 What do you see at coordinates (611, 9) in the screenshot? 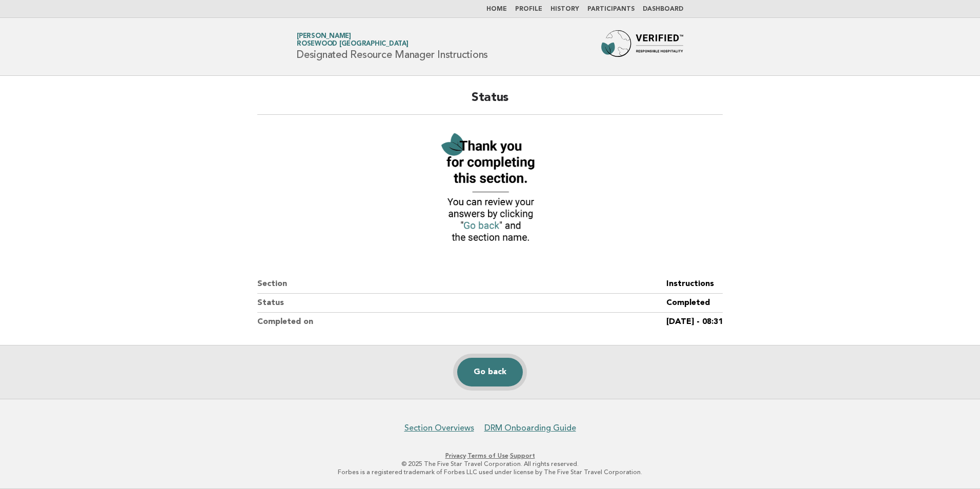
I see `a: Participants` at bounding box center [611, 9].